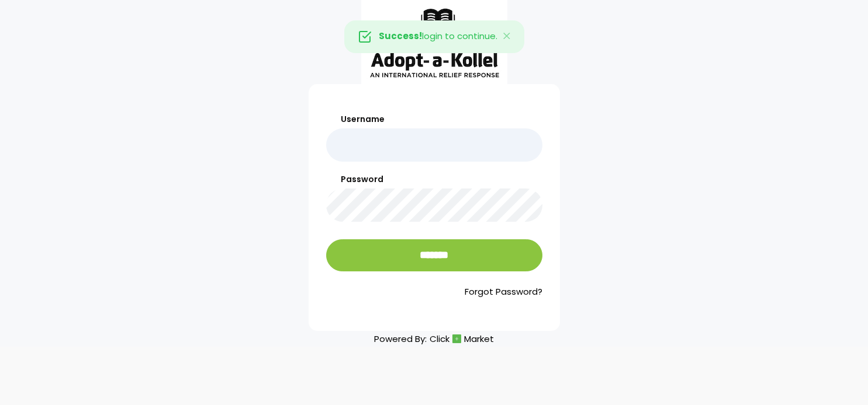  Describe the element at coordinates (462, 339) in the screenshot. I see `a: ClickMarket` at that location.